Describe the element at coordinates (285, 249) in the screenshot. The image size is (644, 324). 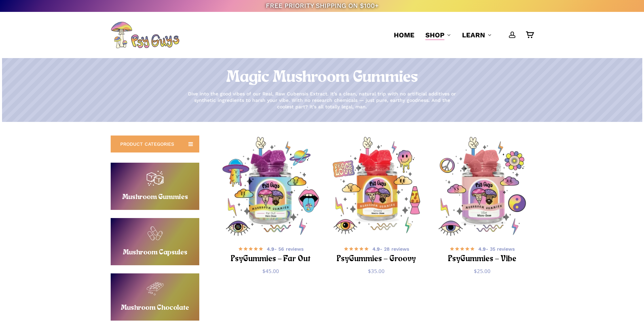
I see `span: - 56 reviews` at that location.